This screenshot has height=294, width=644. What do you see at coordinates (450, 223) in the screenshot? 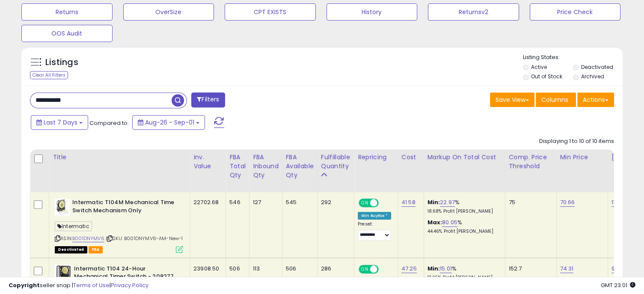
I see `a: 80.05` at bounding box center [450, 223].